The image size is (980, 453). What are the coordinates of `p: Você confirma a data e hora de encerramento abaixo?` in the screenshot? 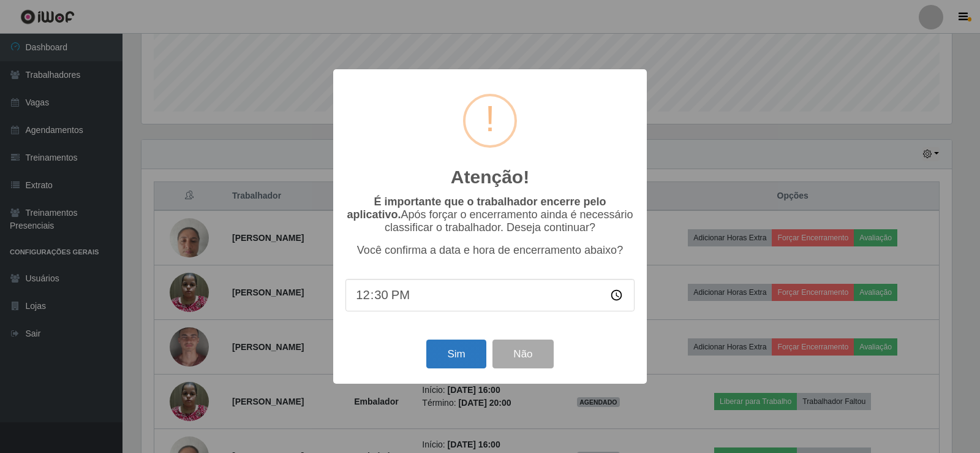 It's located at (490, 250).